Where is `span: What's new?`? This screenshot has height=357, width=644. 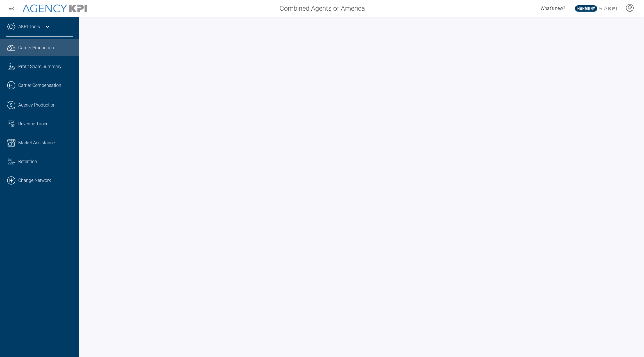
span: What's new? is located at coordinates (553, 8).